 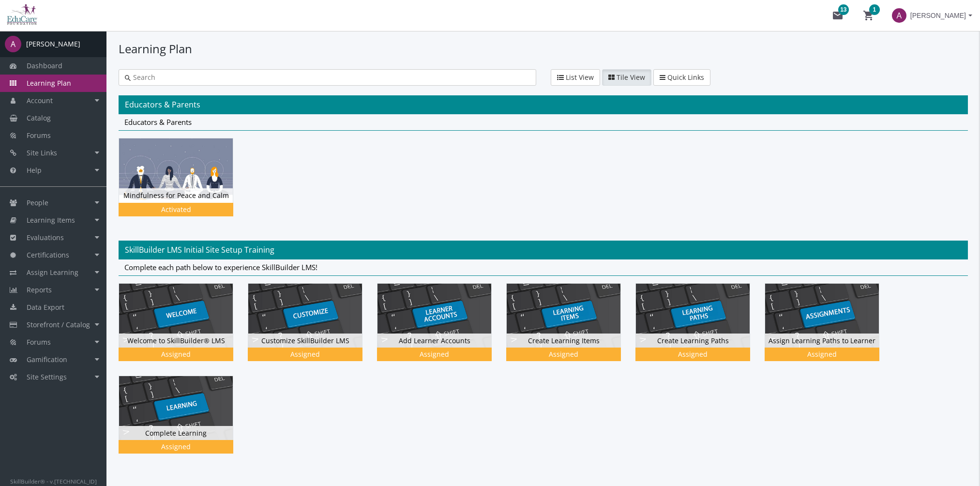 What do you see at coordinates (42, 152) in the screenshot?
I see `span: Site Links` at bounding box center [42, 152].